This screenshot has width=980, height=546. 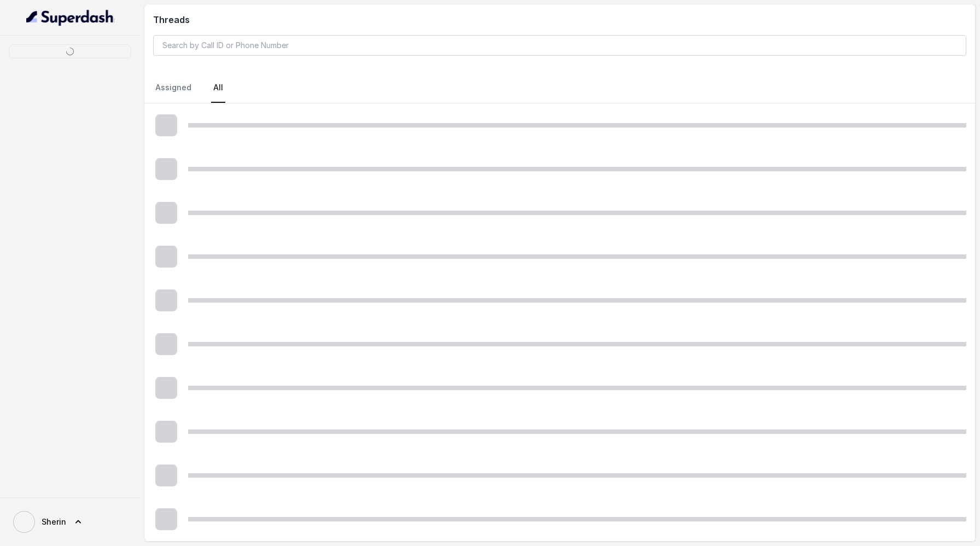 I want to click on a: Sherin, so click(x=70, y=522).